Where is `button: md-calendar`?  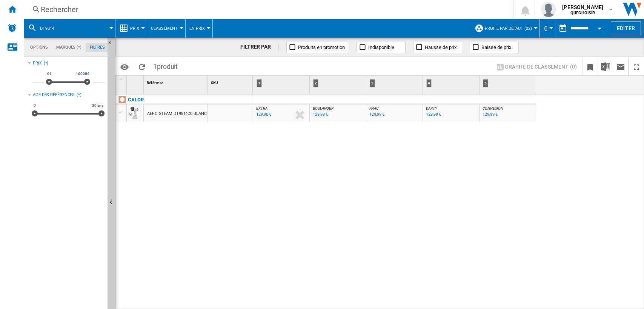 button: md-calendar is located at coordinates (563, 28).